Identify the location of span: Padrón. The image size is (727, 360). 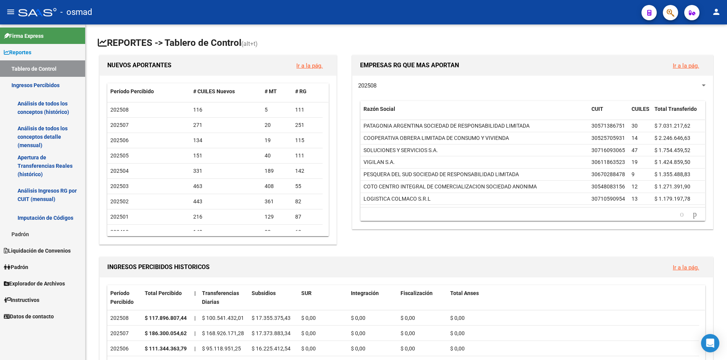
(16, 267).